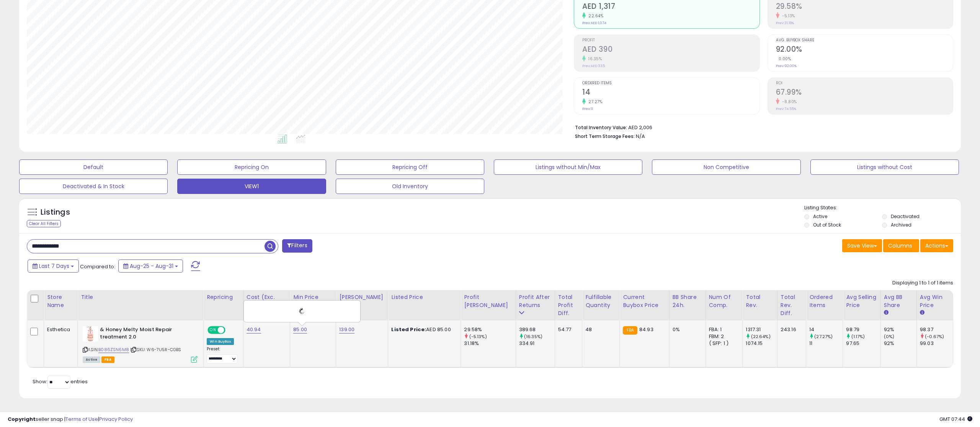  Describe the element at coordinates (787, 66) in the screenshot. I see `small: Prev: 92.00%` at that location.